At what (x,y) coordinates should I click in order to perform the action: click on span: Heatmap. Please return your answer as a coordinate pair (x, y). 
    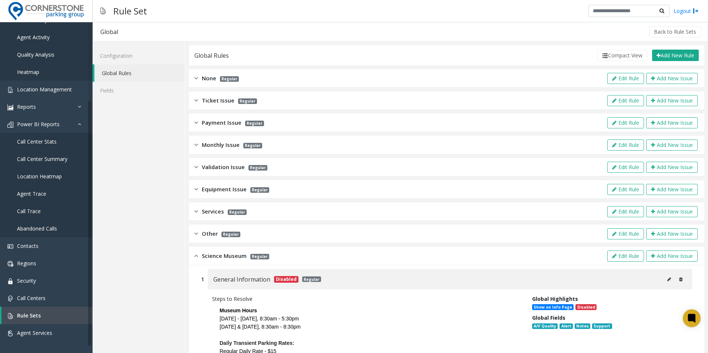
    Looking at the image, I should click on (28, 72).